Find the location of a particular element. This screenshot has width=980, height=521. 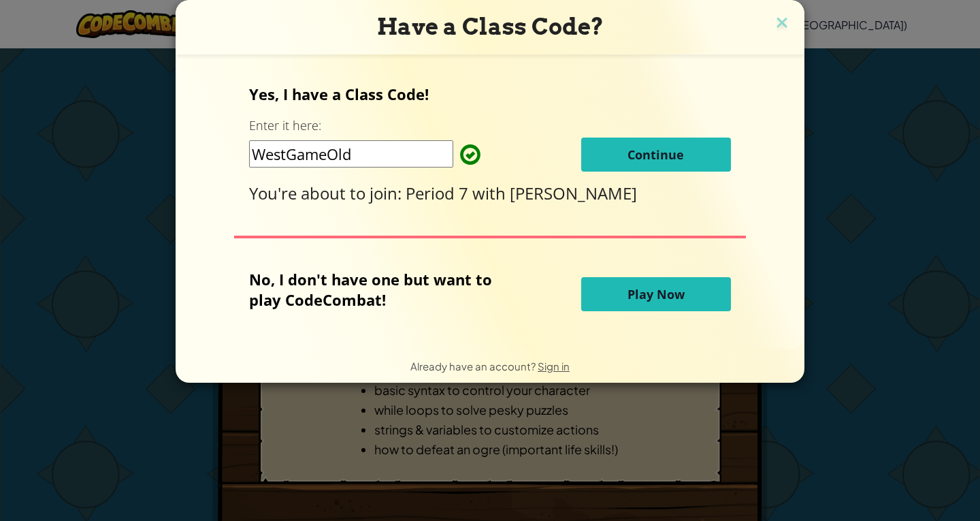

span: Have a Class Code? is located at coordinates (490, 27).